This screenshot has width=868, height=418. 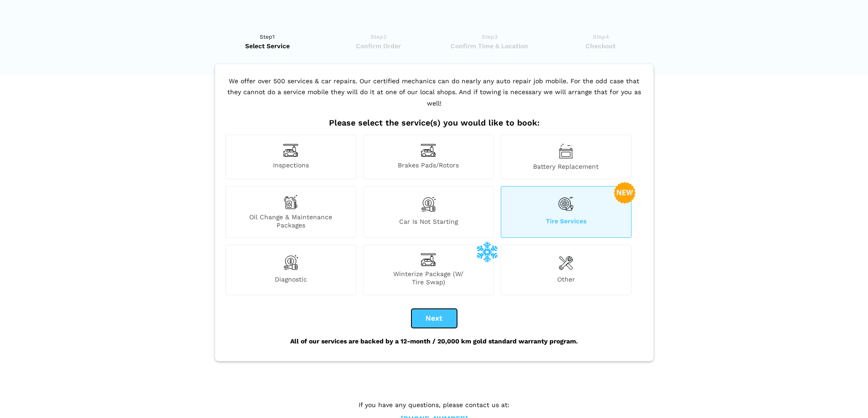 I want to click on span: Select Service, so click(x=268, y=46).